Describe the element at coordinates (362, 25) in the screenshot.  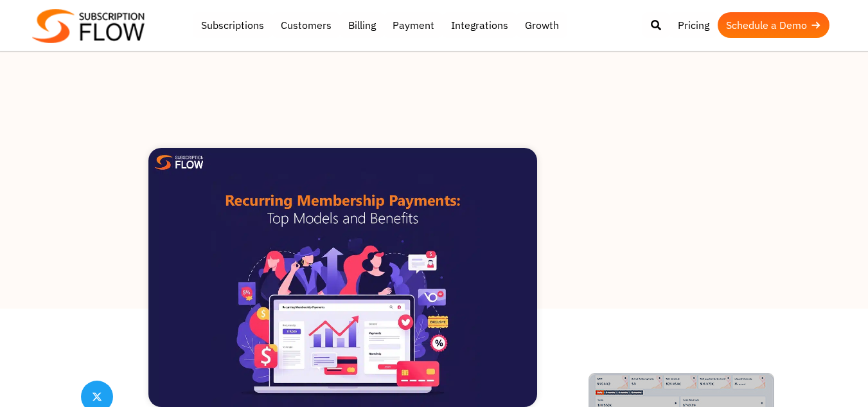
I see `a: Billing` at that location.